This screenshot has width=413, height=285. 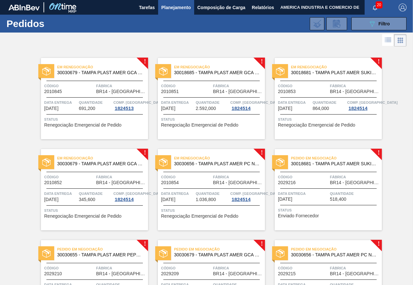 I want to click on span: 2029216, so click(x=287, y=182).